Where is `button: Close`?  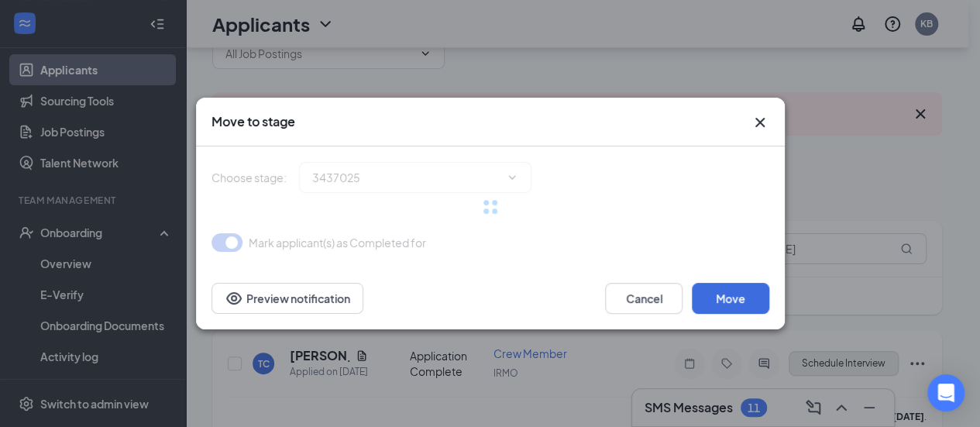 button: Close is located at coordinates (760, 122).